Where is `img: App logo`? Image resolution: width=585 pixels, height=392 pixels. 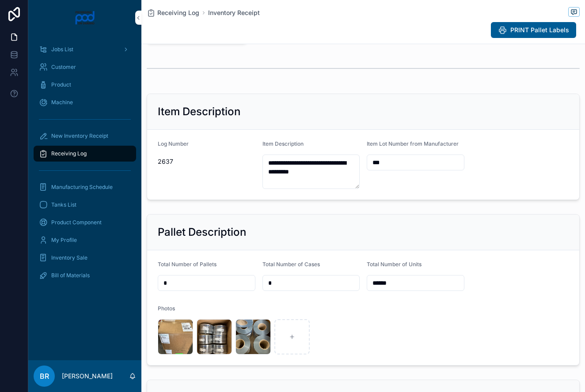 img: App logo is located at coordinates (85, 18).